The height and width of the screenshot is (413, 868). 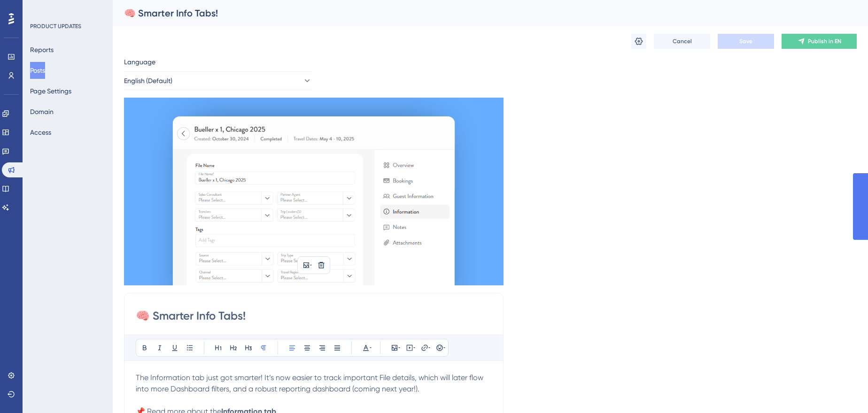 I want to click on span: Cancel, so click(x=682, y=41).